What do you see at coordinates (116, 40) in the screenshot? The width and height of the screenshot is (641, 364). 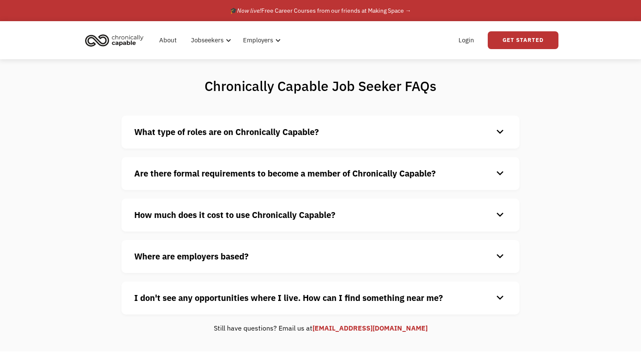 I see `a: home` at bounding box center [116, 40].